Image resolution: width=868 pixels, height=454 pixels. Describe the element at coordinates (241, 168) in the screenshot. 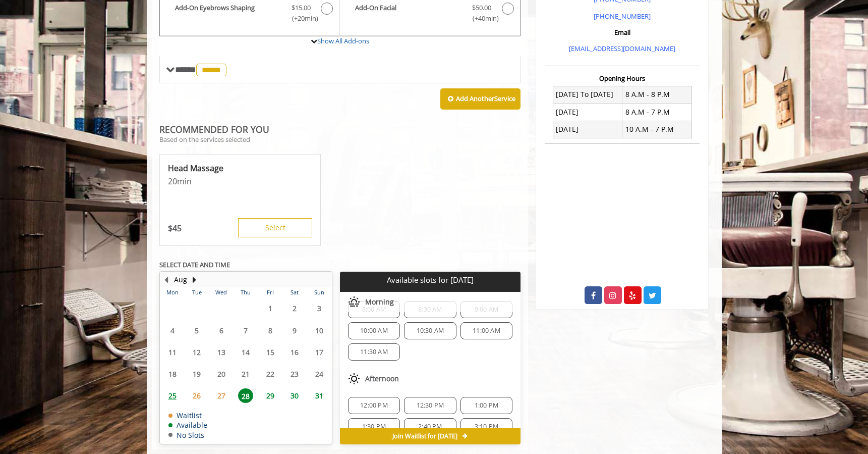

I see `p: Head Massage` at that location.